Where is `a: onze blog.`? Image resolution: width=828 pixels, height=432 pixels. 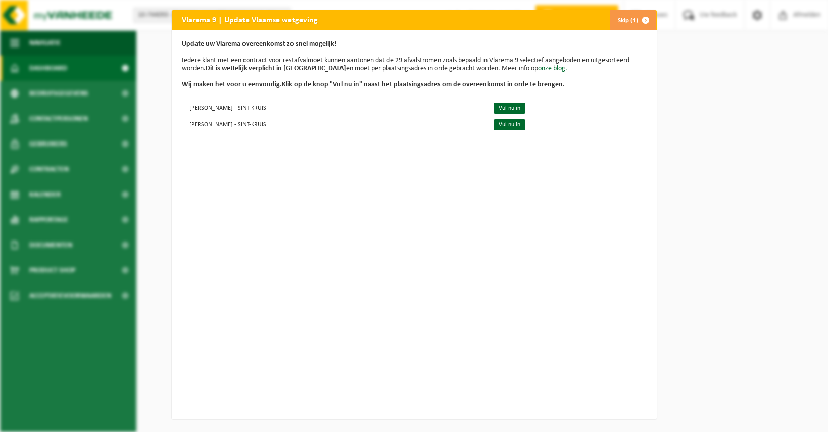 a: onze blog. is located at coordinates (553, 68).